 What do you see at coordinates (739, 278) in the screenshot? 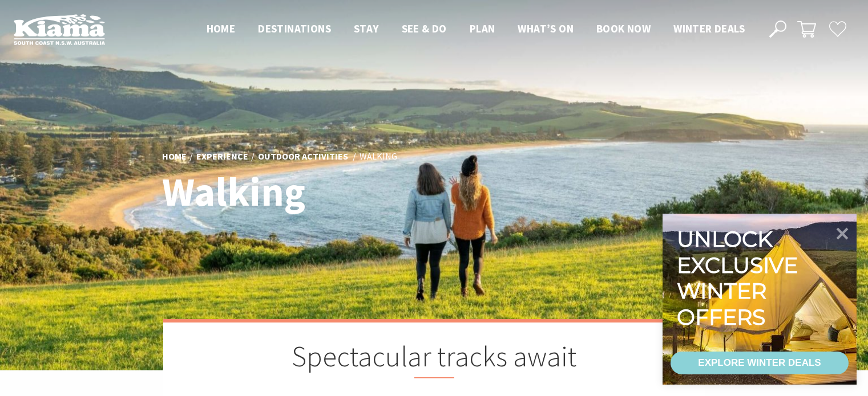
I see `div: Unlock exclusive winter offers` at bounding box center [739, 278].